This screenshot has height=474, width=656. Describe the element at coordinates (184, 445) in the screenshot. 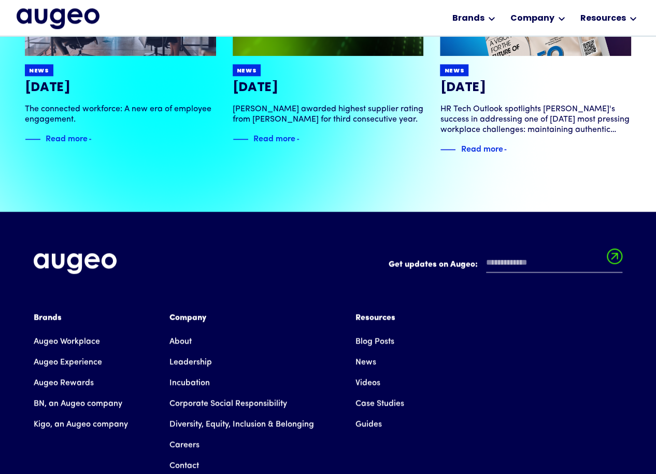

I see `a: Careers` at that location.